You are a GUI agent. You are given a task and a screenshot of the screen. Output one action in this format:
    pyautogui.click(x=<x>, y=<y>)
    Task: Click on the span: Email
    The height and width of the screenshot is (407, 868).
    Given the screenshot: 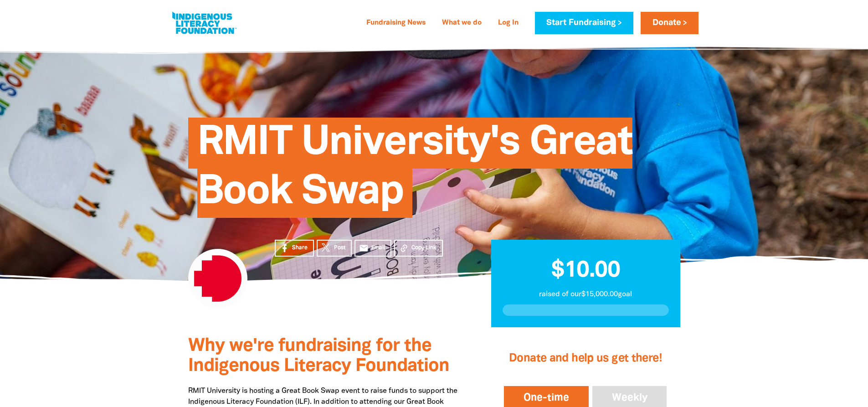 What is the action you would take?
    pyautogui.click(x=378, y=248)
    